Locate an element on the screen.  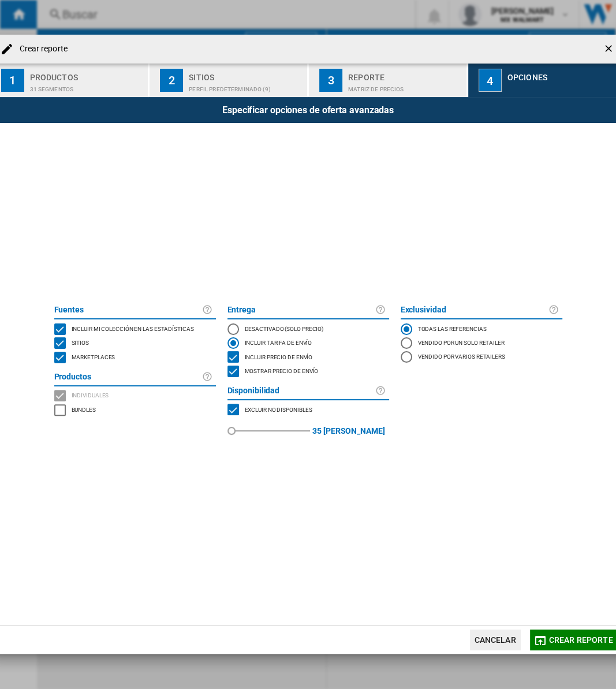
span: Marketplaces is located at coordinates (94, 356).